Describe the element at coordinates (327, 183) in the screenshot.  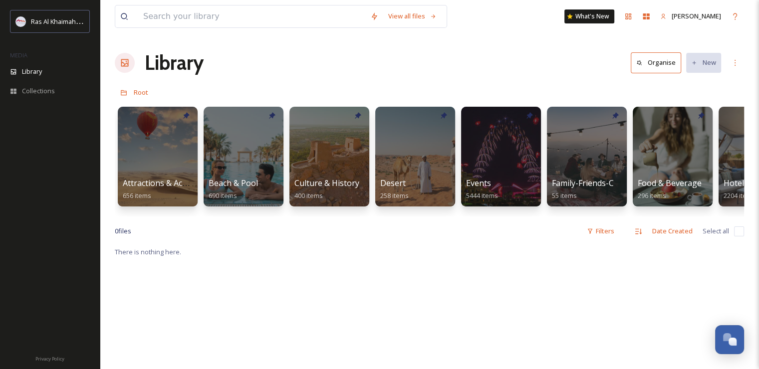
I see `span: Culture & History` at that location.